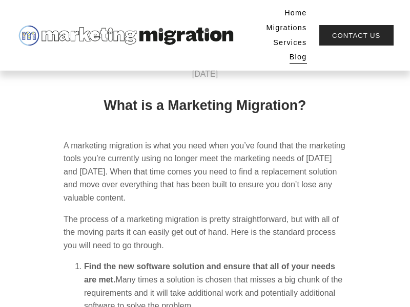 The width and height of the screenshot is (410, 307). Describe the element at coordinates (290, 43) in the screenshot. I see `a: Services` at that location.